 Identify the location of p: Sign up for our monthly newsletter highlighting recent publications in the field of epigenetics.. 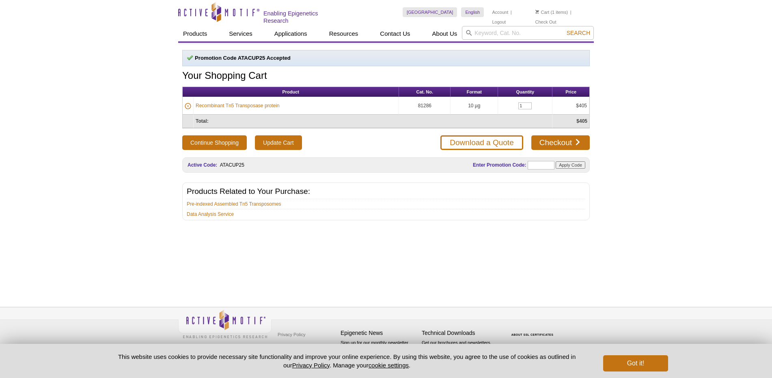
(379, 353).